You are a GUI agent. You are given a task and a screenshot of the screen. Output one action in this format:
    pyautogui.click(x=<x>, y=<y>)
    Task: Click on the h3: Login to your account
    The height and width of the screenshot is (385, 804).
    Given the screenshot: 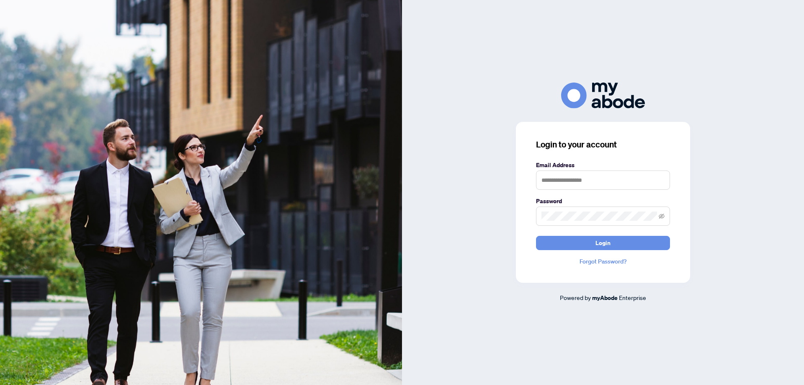 What is the action you would take?
    pyautogui.click(x=603, y=145)
    